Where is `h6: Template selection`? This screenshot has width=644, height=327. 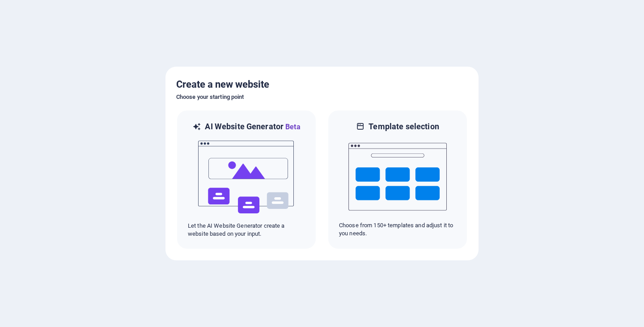 h6: Template selection is located at coordinates (403, 127).